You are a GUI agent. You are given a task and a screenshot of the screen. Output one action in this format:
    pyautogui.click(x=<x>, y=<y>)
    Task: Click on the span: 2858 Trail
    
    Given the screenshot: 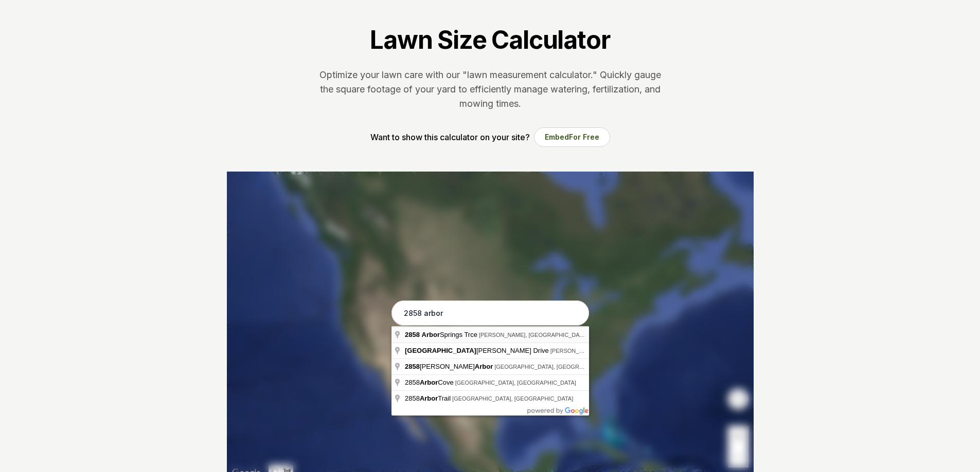 What is the action you would take?
    pyautogui.click(x=428, y=398)
    